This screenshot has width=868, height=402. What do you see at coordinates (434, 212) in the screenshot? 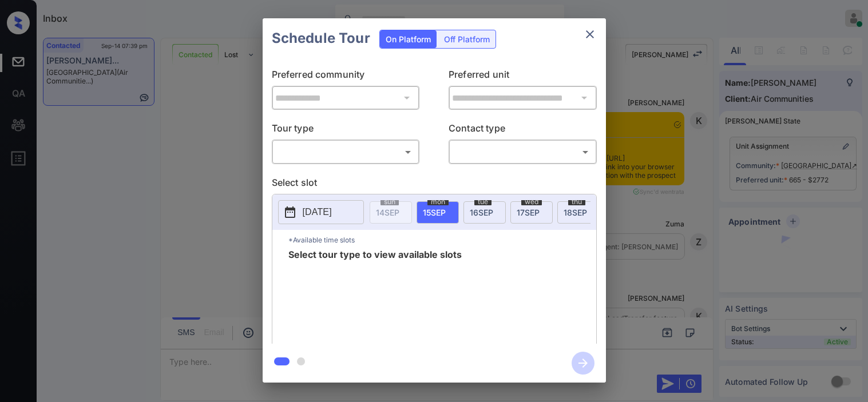
I see `span: 15 SEP` at bounding box center [434, 212].